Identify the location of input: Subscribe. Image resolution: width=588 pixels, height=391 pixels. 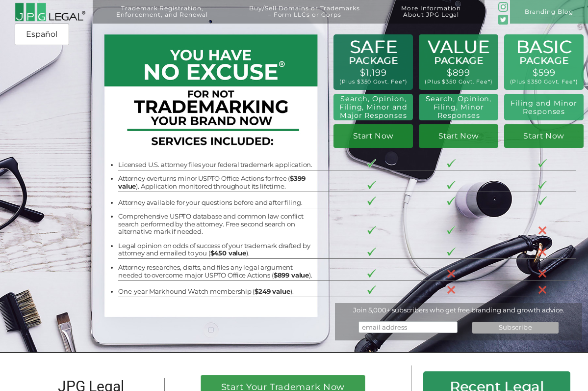
(515, 328).